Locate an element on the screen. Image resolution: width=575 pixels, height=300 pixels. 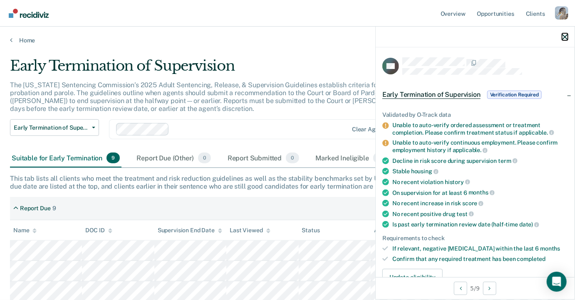
div: Requirements to check is located at coordinates (475, 238).